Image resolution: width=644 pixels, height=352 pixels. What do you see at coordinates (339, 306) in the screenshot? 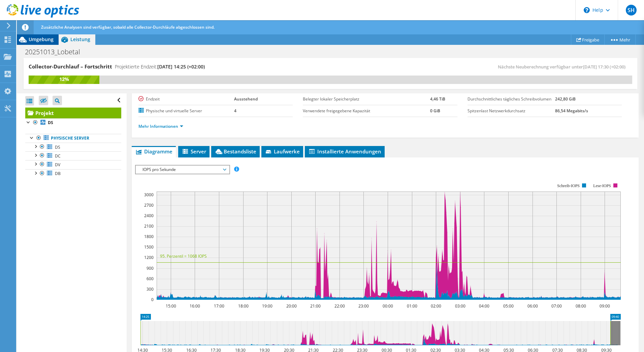
I see `text: 22:00` at bounding box center [339, 306].